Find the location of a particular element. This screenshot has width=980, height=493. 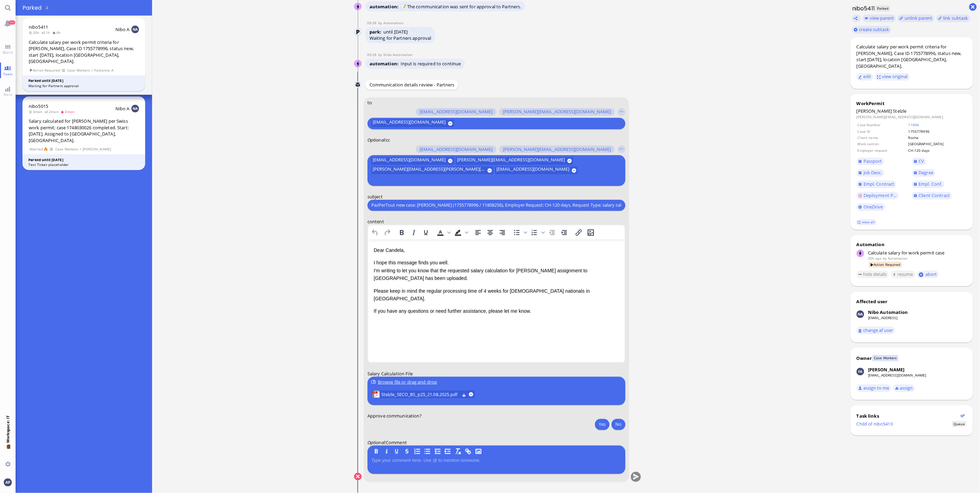

span: Aborted is located at coordinates (36, 149).